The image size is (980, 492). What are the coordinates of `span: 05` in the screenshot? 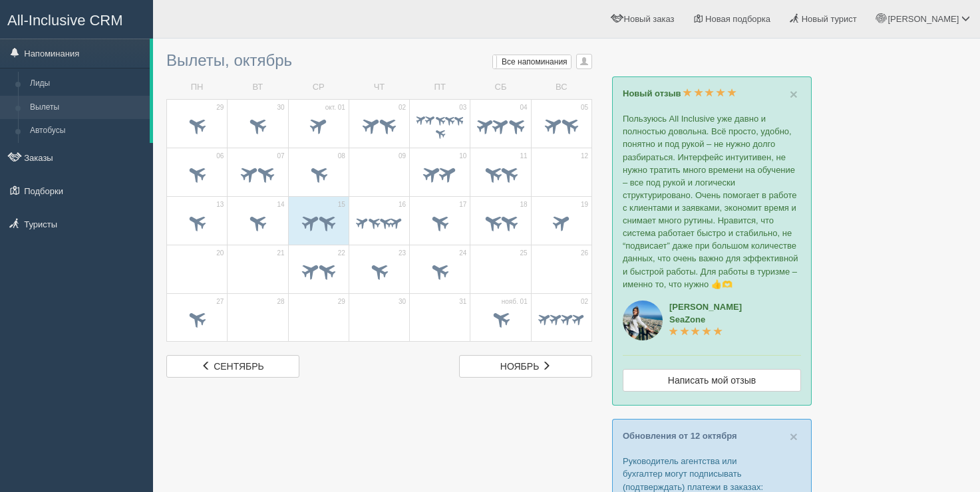 It's located at (584, 107).